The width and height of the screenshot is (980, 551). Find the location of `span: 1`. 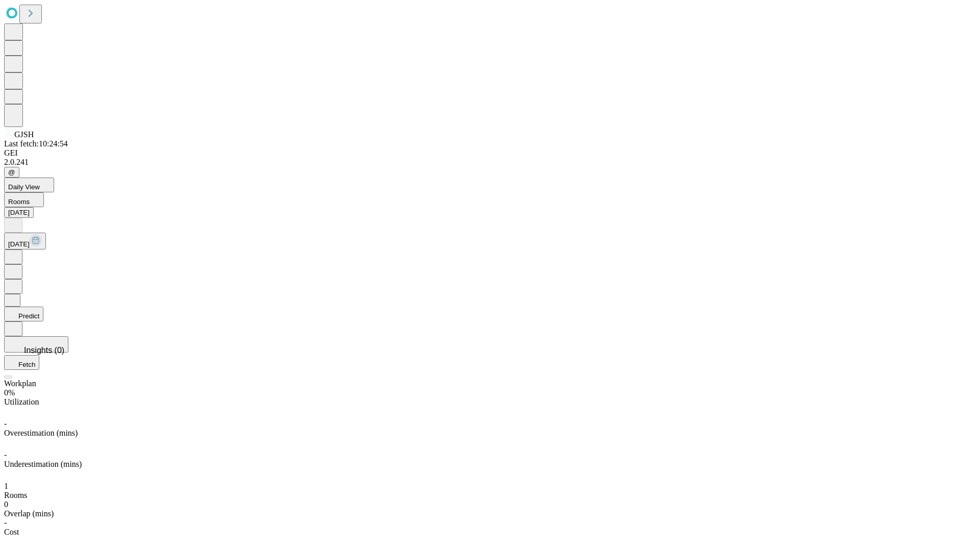

span: 1 is located at coordinates (6, 486).